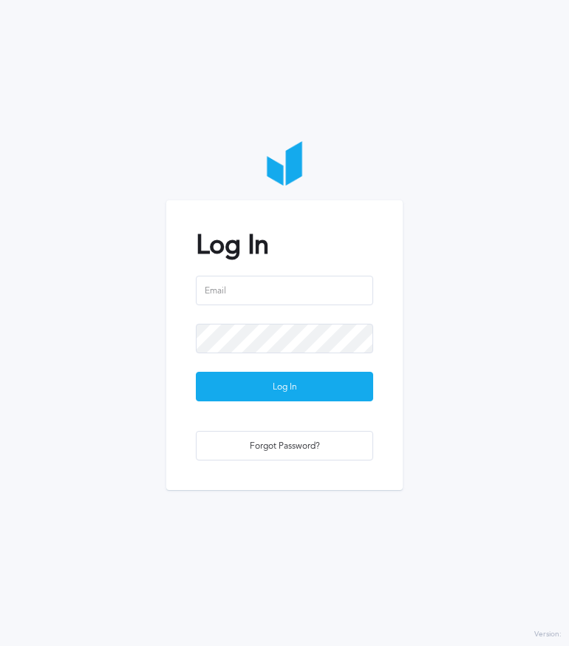 The width and height of the screenshot is (569, 646). What do you see at coordinates (285, 446) in the screenshot?
I see `a: Forgot Password?` at bounding box center [285, 446].